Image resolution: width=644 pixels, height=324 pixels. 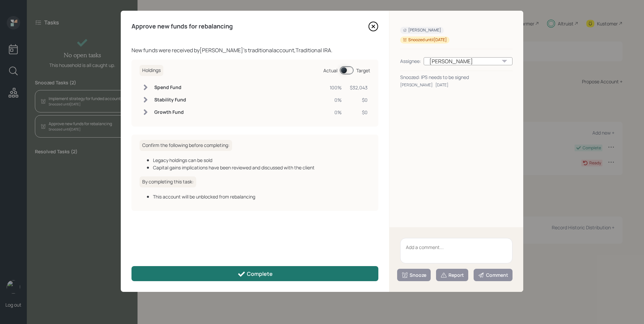 What do you see at coordinates (167, 182) in the screenshot?
I see `h6: By completing this task:` at bounding box center [167, 182].